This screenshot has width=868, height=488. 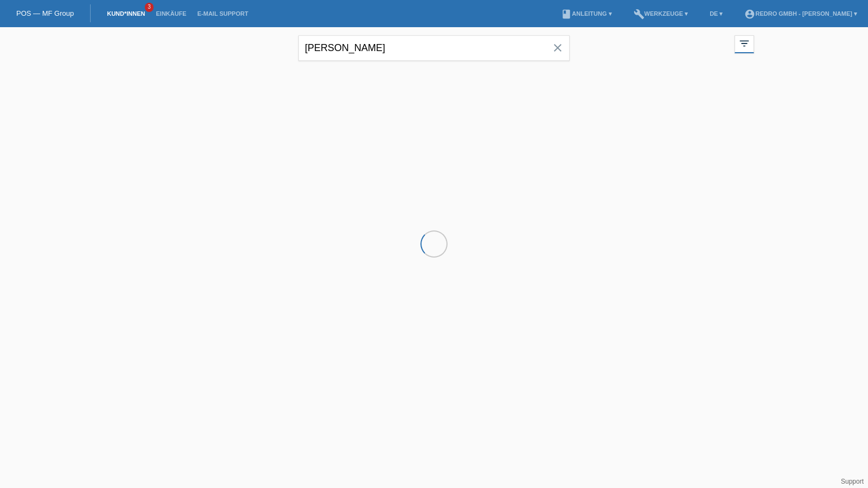 What do you see at coordinates (223, 14) in the screenshot?
I see `a: E-Mail Support` at bounding box center [223, 14].